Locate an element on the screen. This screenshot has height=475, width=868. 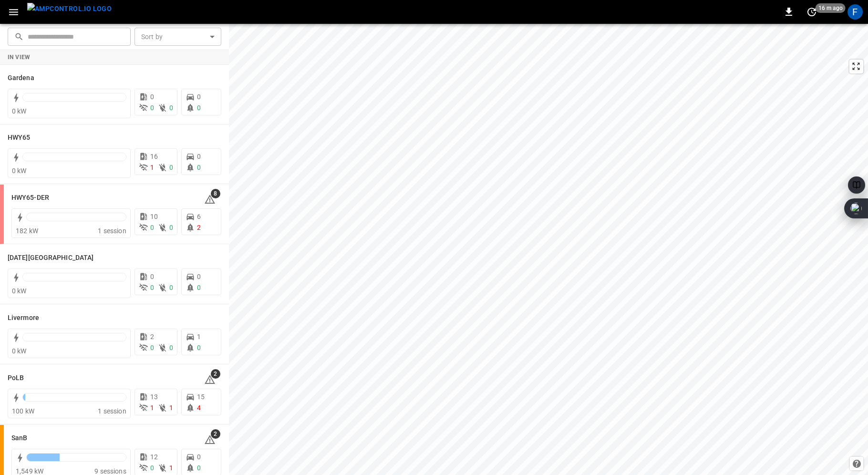
h6: Gardena is located at coordinates (21, 78).